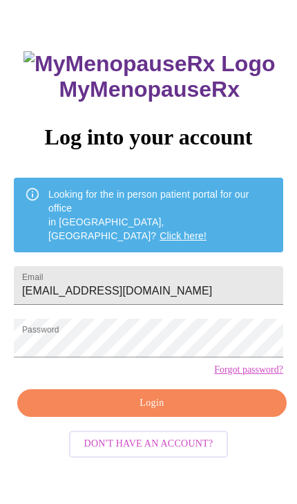  Describe the element at coordinates (149, 442) in the screenshot. I see `a: Don't have an account?` at that location.